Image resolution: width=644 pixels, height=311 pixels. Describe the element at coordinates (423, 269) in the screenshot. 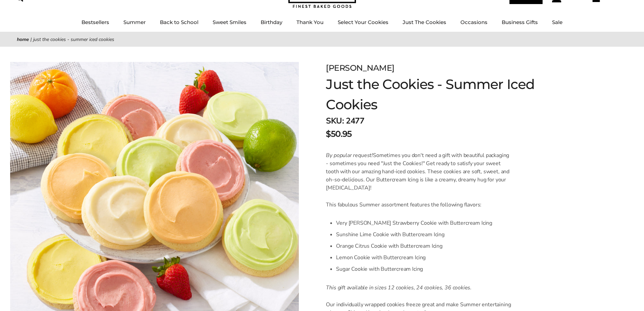

I see `li: Sugar Cookie with Buttercream Icing` at that location.